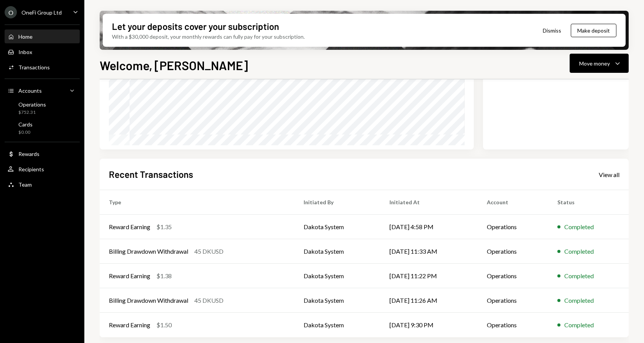 This screenshot has width=644, height=343. What do you see at coordinates (25, 132) in the screenshot?
I see `div: $0.00` at bounding box center [25, 132].